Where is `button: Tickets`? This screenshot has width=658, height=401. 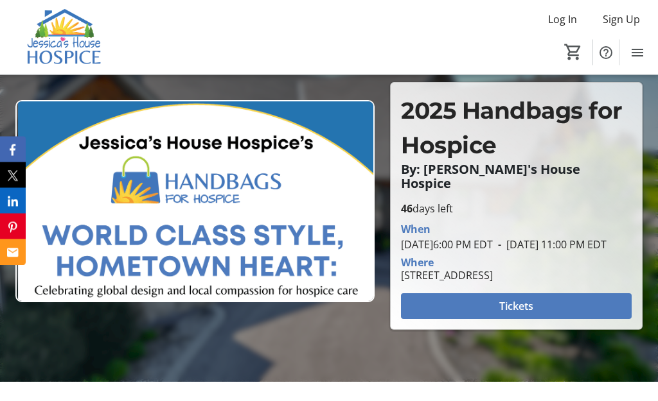 button: Tickets is located at coordinates (516, 307).